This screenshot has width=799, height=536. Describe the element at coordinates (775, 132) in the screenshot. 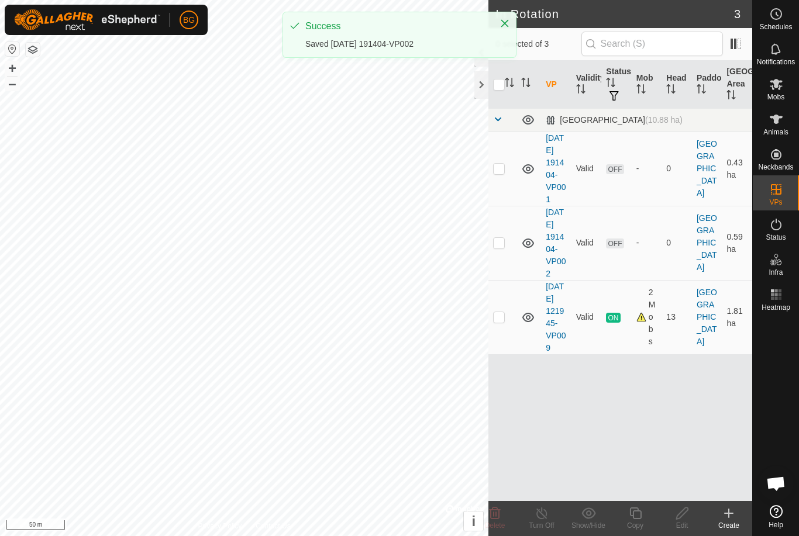

I see `span: Animals` at that location.